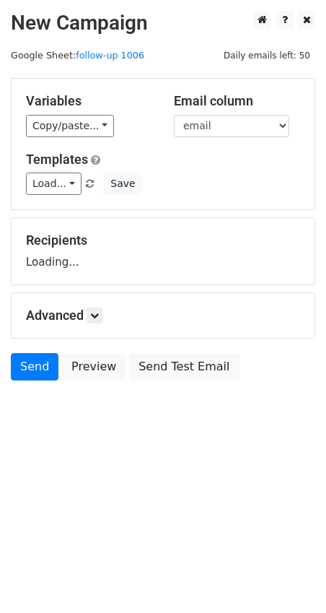 This screenshot has height=613, width=326. Describe the element at coordinates (237, 101) in the screenshot. I see `h5: Email column` at that location.